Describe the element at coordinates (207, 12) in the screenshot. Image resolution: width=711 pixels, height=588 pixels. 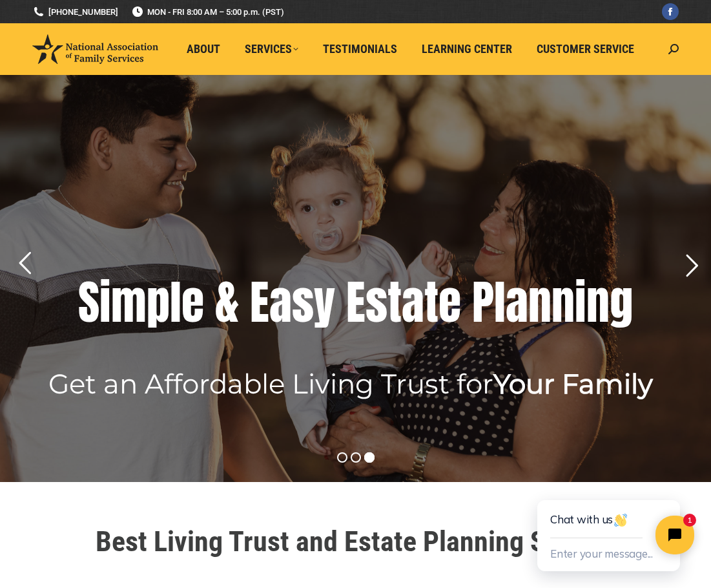
I see `span: MON - FRI 8:00 AM – 5:00 p.m. (PST)` at that location.